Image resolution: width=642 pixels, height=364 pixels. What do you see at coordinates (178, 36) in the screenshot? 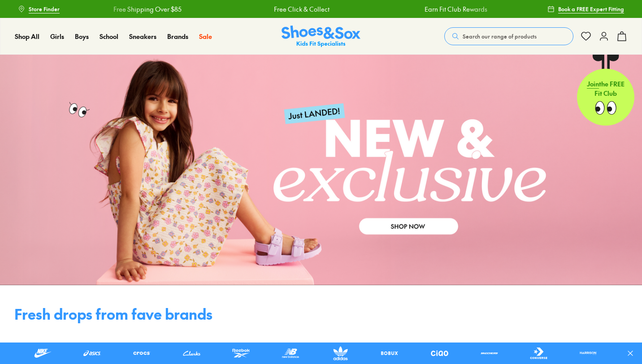
I see `span: Brands` at bounding box center [178, 36].